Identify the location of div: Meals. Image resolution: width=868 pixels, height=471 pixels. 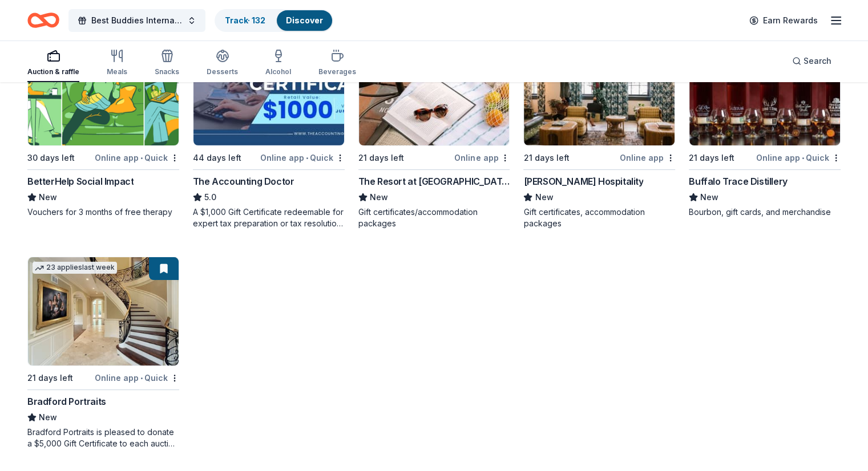
(117, 72).